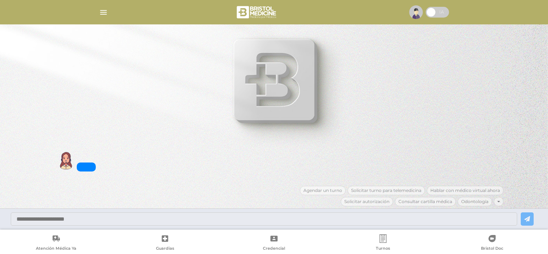 The height and width of the screenshot is (254, 548). Describe the element at coordinates (492, 249) in the screenshot. I see `span: Bristol Doc` at that location.